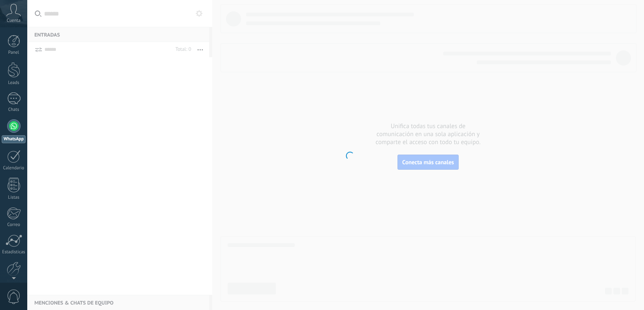  Describe the element at coordinates (13, 20) in the screenshot. I see `span: Cuenta` at that location.